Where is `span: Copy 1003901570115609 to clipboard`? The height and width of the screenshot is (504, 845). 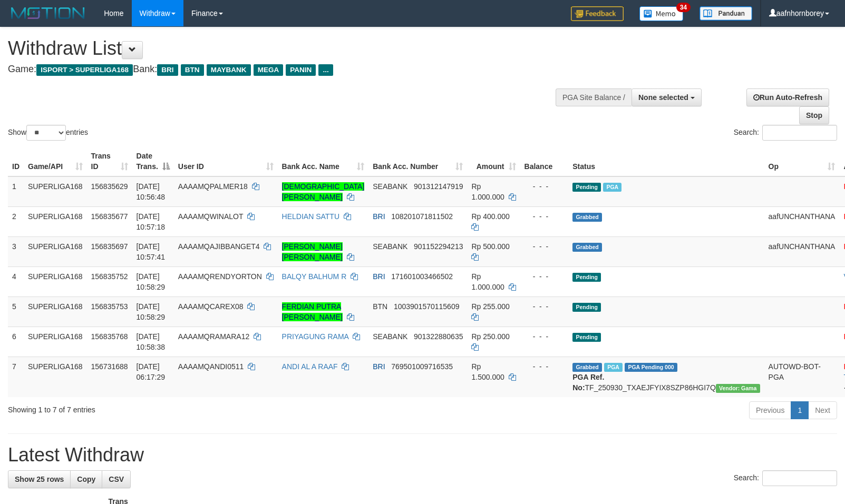 span: Copy 1003901570115609 to clipboard is located at coordinates (427, 306).